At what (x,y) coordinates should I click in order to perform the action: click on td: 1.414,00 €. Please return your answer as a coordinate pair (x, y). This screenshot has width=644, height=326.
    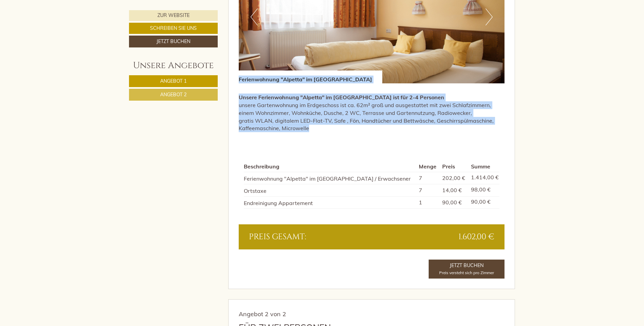
    Looking at the image, I should click on (484, 178).